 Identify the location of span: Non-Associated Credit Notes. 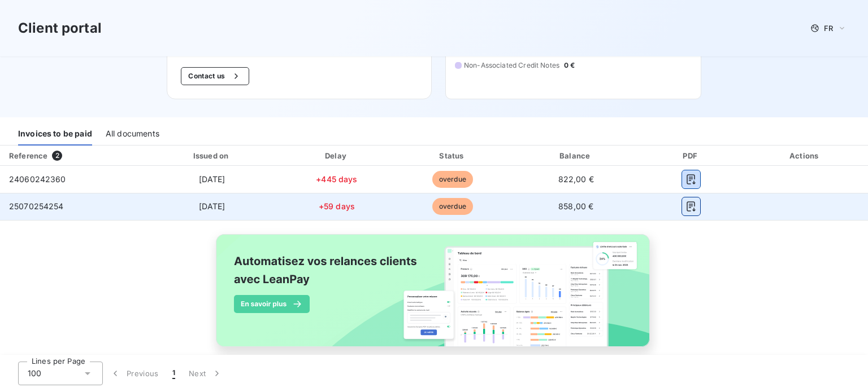
(511, 65).